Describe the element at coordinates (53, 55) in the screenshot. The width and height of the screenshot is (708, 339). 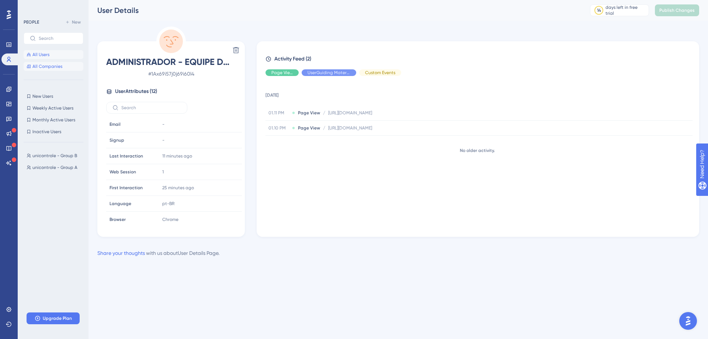
I see `button: All Users` at that location.